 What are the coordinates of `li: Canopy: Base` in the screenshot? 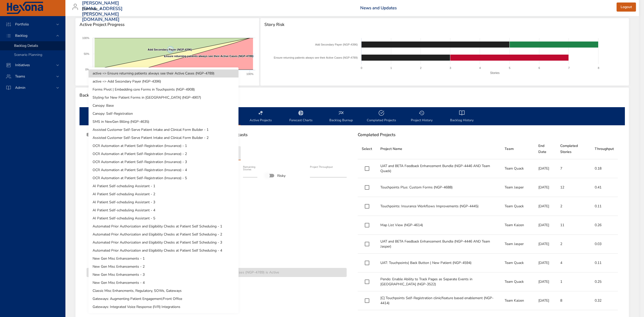 It's located at (163, 106).